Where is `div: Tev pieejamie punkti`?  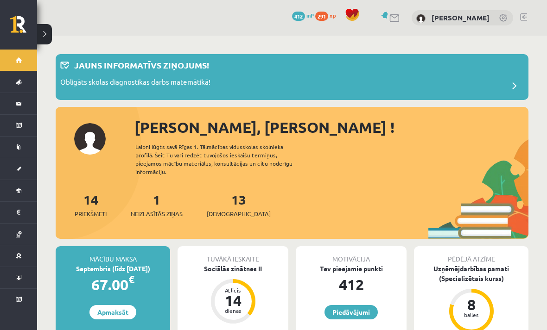 div: Tev pieejamie punkti is located at coordinates (351, 269).